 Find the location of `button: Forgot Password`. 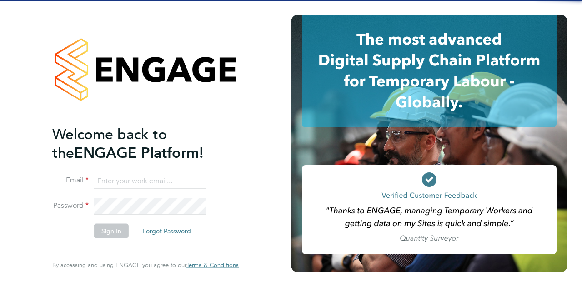

button: Forgot Password is located at coordinates (166, 231).